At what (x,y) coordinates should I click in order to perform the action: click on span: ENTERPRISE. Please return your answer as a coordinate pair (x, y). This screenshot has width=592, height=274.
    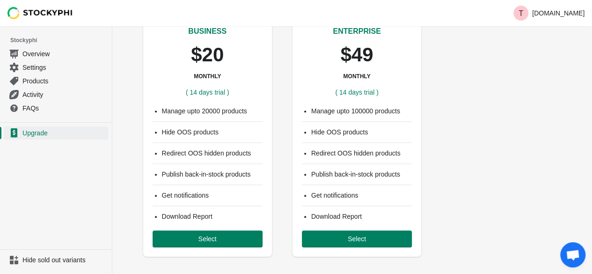
    Looking at the image, I should click on (357, 31).